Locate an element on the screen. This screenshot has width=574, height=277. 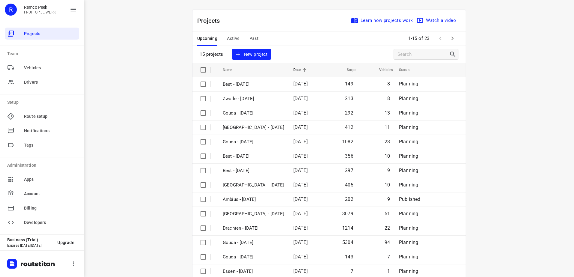
div: Apps is located at coordinates (42, 179).